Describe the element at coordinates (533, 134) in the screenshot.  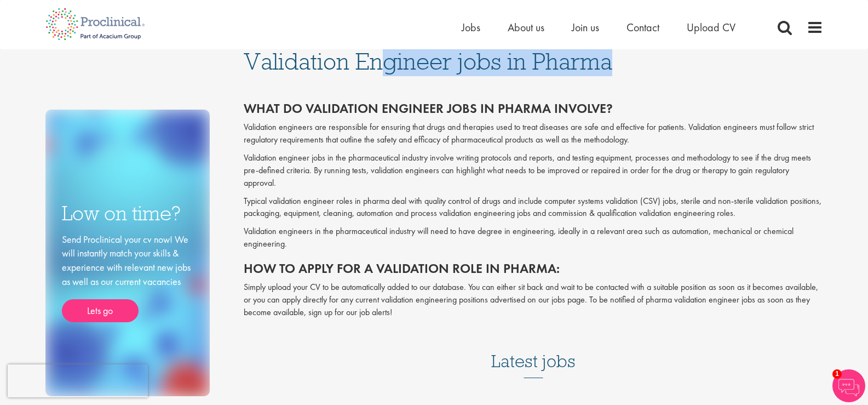
I see `p: Validation engineers are responsible for ensuring that drugs and therapies used to treat diseases...` at that location.